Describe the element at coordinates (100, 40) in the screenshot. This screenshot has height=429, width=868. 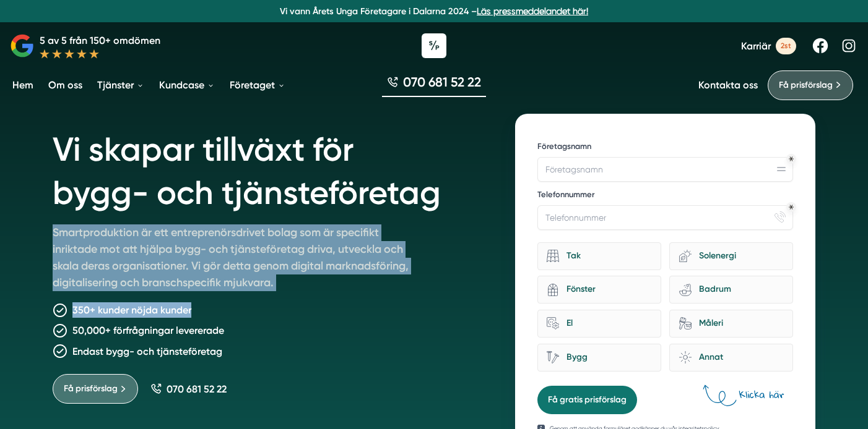
I see `p: 5 av 5 från 150+ omdömen` at that location.